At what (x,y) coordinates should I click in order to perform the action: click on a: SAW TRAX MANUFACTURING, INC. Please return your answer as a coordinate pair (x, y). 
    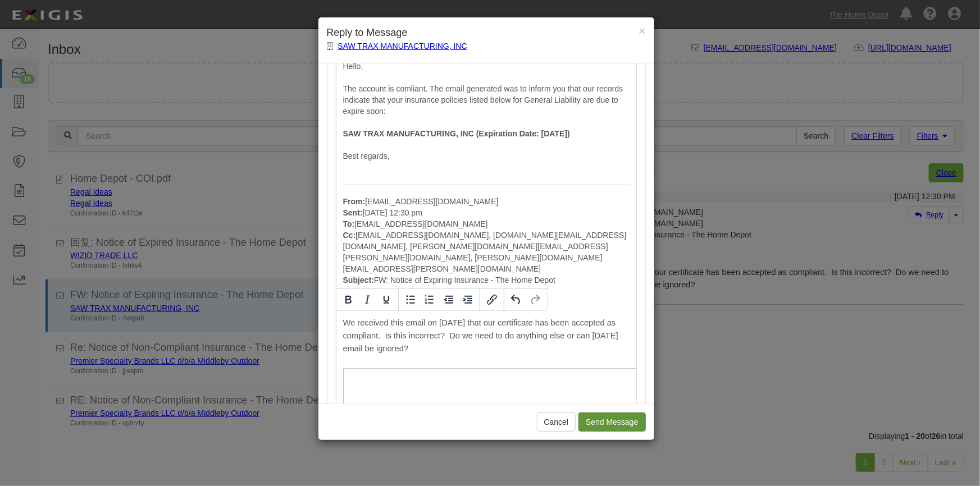
    Looking at the image, I should click on (402, 46).